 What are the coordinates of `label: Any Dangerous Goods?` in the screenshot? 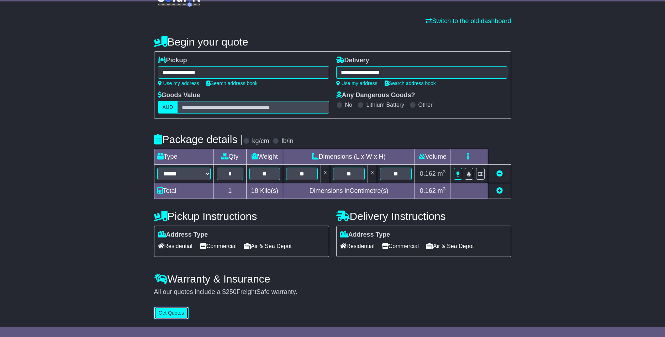 It's located at (375, 95).